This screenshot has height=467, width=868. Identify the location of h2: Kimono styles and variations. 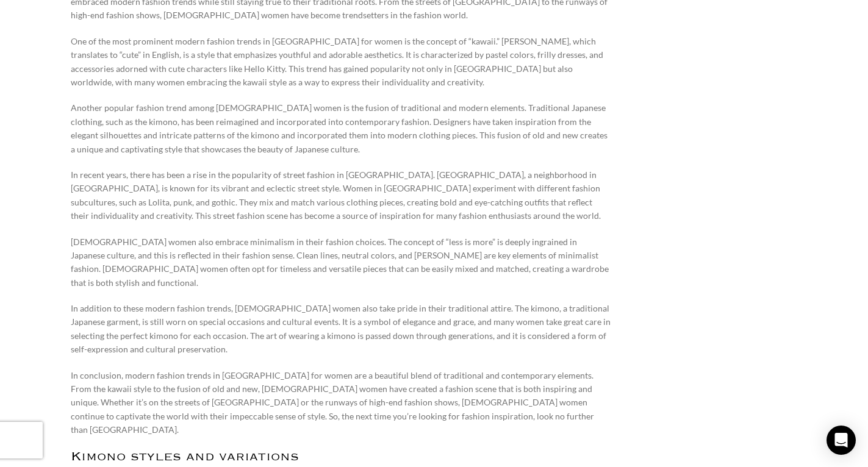
(341, 456).